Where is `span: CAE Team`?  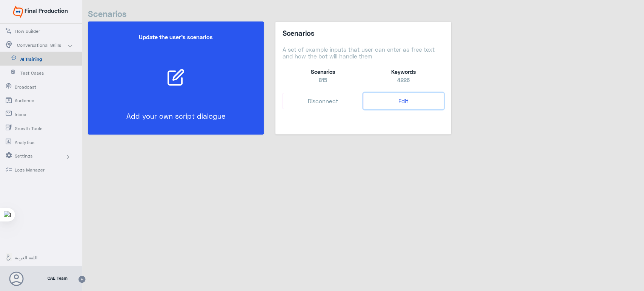 span: CAE Team is located at coordinates (57, 278).